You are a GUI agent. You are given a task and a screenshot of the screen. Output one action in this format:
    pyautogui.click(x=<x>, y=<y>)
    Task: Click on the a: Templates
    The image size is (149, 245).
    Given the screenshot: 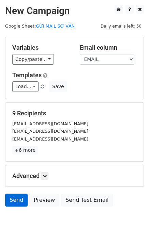 What is the action you would take?
    pyautogui.click(x=27, y=75)
    